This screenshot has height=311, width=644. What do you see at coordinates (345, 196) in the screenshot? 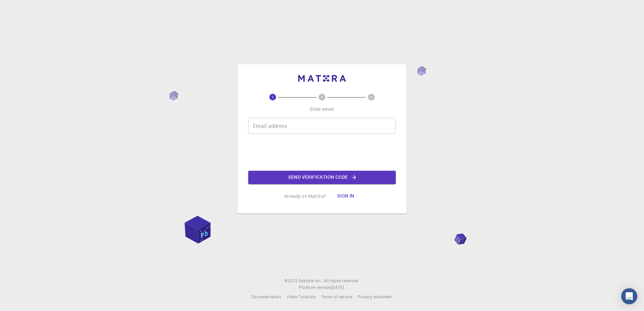
I see `a: Sign in` at bounding box center [345, 196].